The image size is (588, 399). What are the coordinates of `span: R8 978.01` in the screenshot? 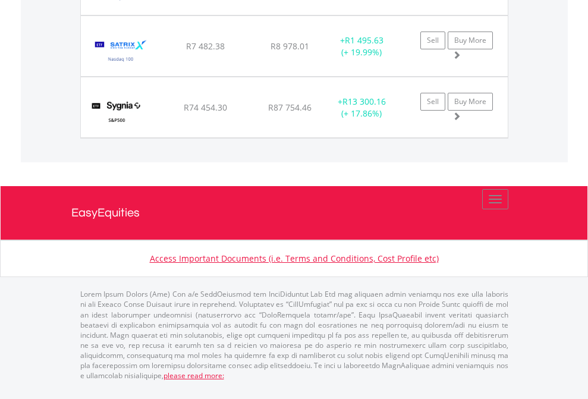 It's located at (290, 46).